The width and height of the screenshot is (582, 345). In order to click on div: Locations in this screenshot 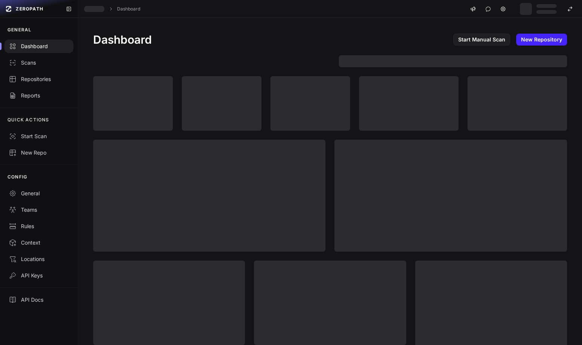, I will do `click(39, 259)`.